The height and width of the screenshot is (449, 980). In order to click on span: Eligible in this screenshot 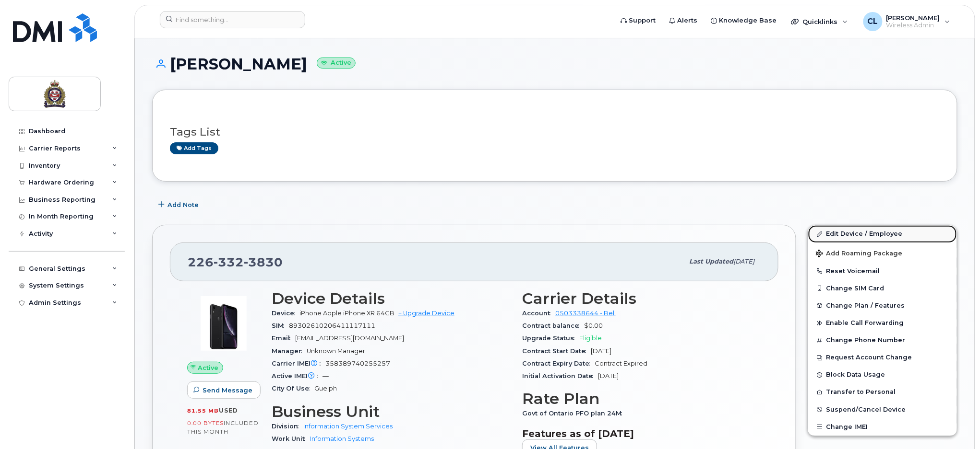, I will do `click(591, 338)`.